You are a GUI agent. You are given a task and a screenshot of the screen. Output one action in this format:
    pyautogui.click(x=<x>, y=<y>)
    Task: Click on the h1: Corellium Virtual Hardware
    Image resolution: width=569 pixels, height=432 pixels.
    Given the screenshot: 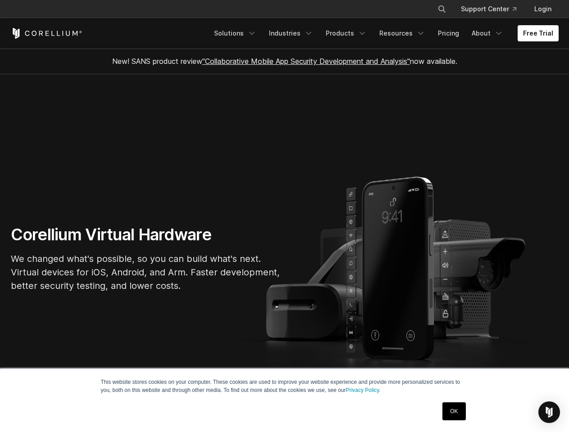 What is the action you would take?
    pyautogui.click(x=146, y=235)
    